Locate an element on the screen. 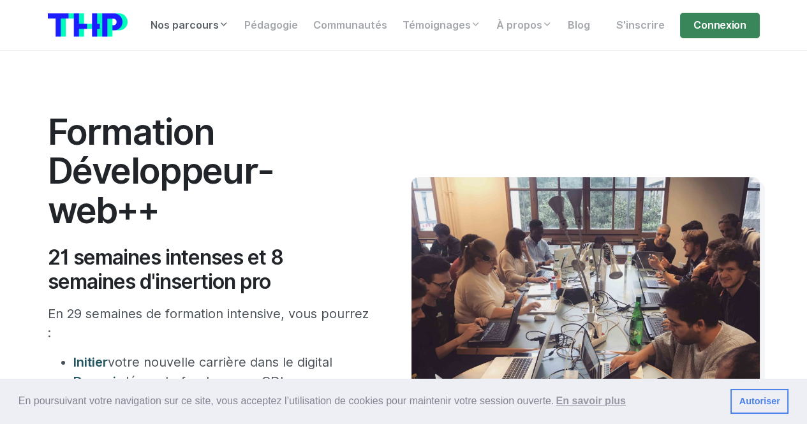 This screenshot has width=807, height=424. li: votre nouvelle carrière dans le digital is located at coordinates (223, 362).